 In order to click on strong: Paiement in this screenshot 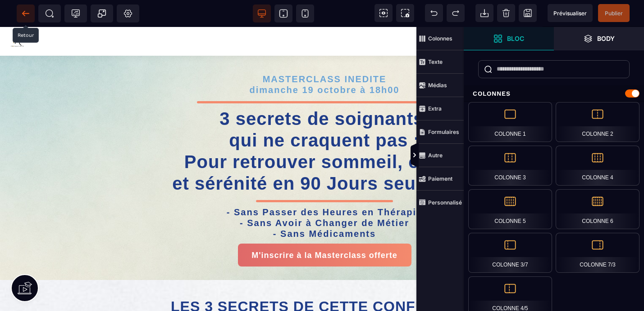, I will do `click(441, 178)`.